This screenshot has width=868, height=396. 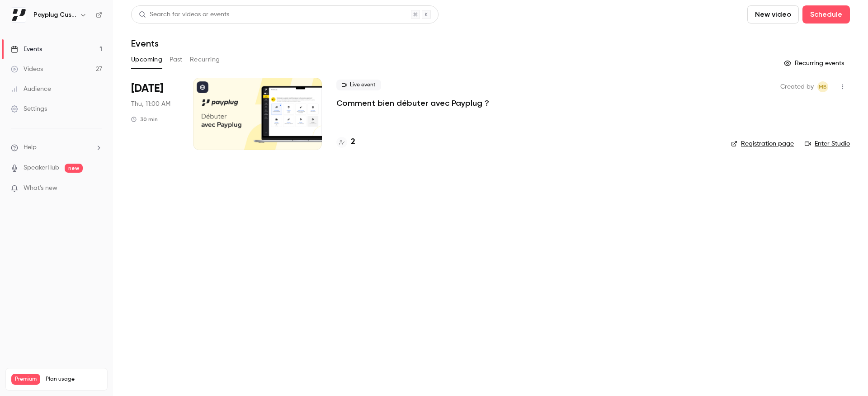 What do you see at coordinates (358, 85) in the screenshot?
I see `span: Live event` at bounding box center [358, 85].